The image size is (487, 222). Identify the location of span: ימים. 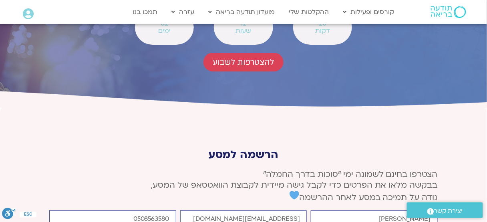
(164, 31).